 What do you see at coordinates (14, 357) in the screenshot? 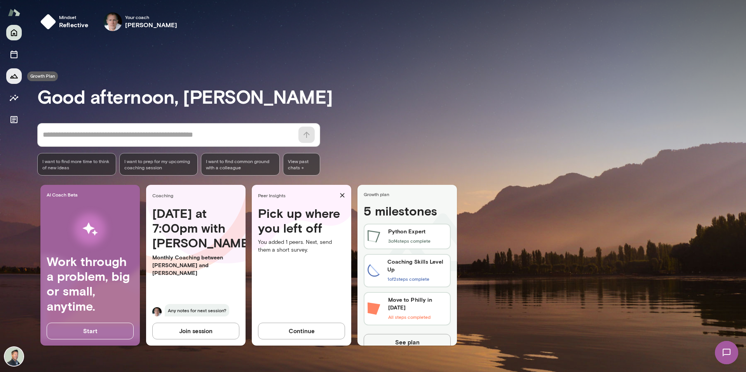
I see `img: Brian Lawrence` at bounding box center [14, 357].